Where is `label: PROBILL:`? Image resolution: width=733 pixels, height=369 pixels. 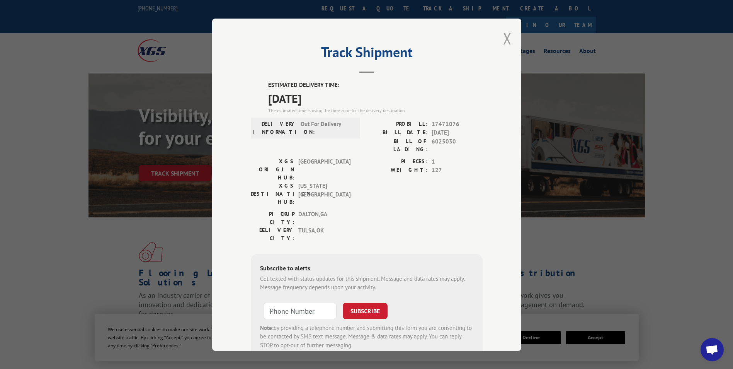 label: PROBILL: is located at coordinates (397, 124).